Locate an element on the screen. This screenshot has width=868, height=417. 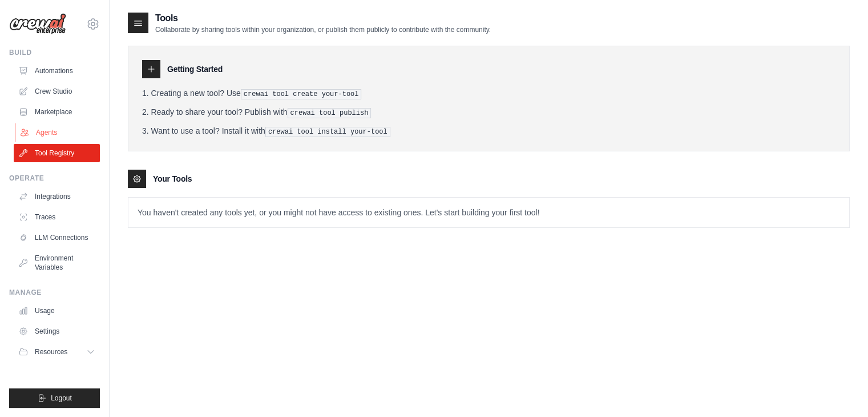
span: Resources is located at coordinates (51, 352).